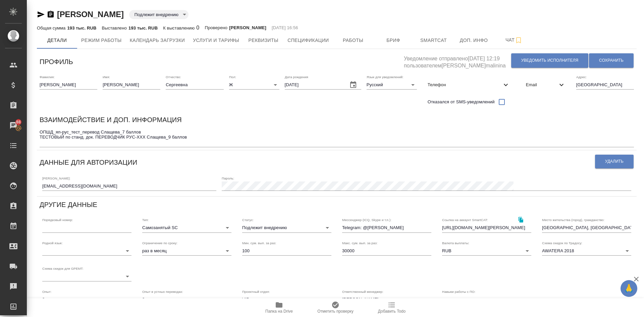 Image resolution: width=644 pixels, height=317 pixels. I want to click on h6: Другие данные, so click(69, 204).